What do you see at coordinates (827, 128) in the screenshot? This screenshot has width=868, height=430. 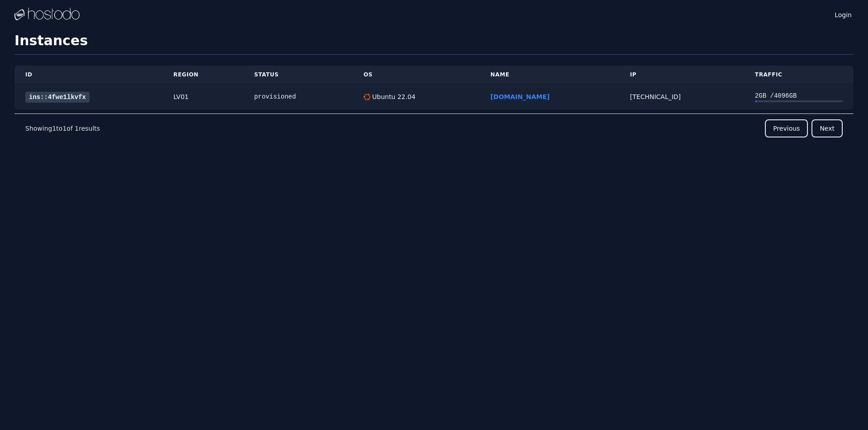 I see `button: Next` at bounding box center [827, 128].